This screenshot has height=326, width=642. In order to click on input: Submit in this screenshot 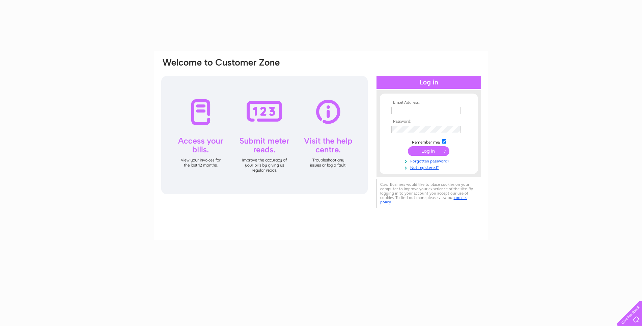, I will do `click(429, 151)`.